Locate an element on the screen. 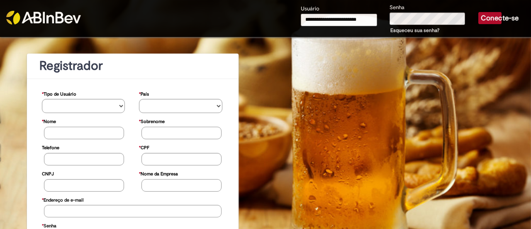  button: Conecte-se is located at coordinates (490, 18).